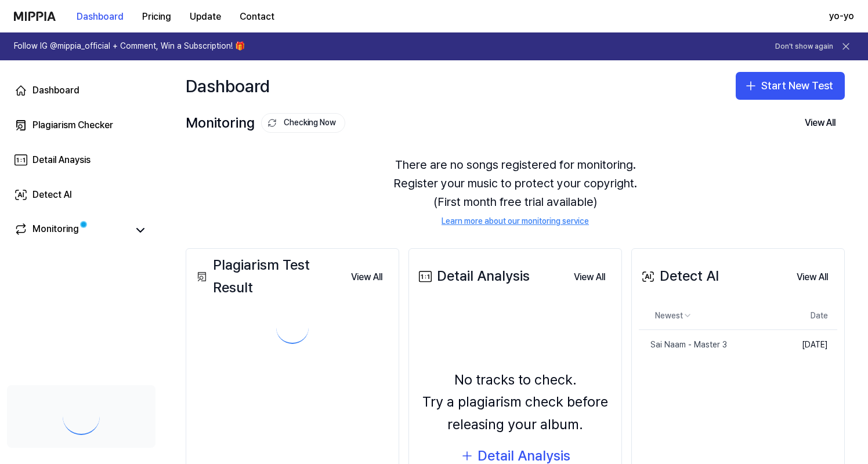 The width and height of the screenshot is (868, 464). I want to click on h1: Follow IG @mippia_official + Comment, Win a Subscription! 🎁, so click(129, 47).